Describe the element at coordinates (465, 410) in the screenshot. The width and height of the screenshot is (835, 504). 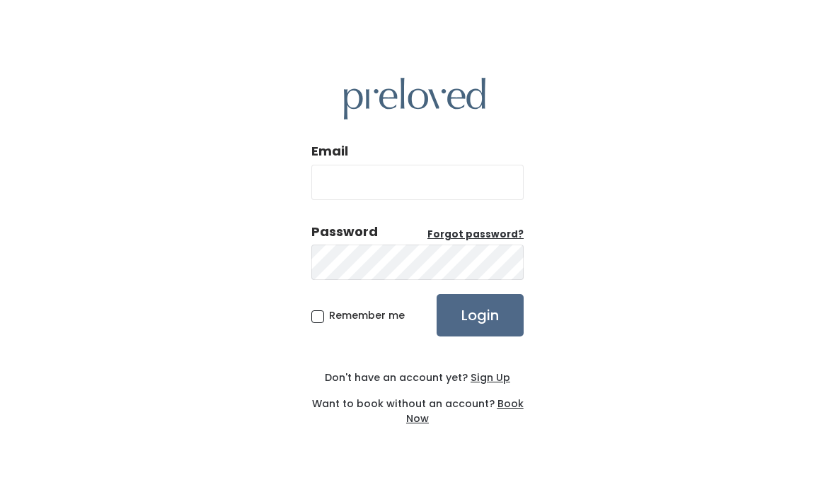
I see `a: Book Now` at that location.